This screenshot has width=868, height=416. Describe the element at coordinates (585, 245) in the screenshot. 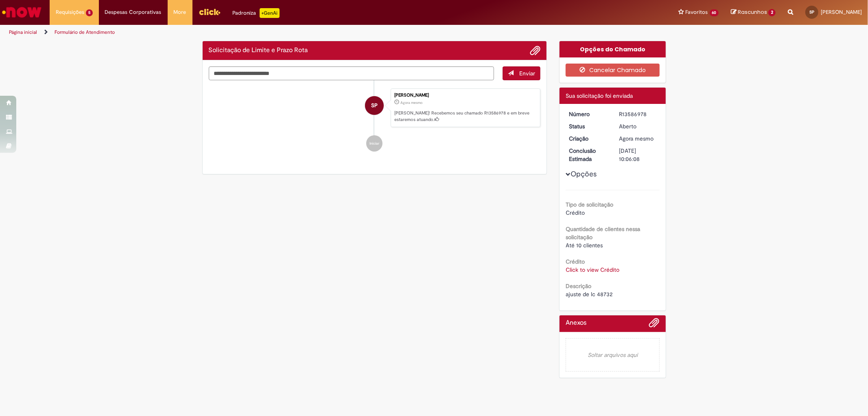

I see `span: Até 10 clientes` at that location.